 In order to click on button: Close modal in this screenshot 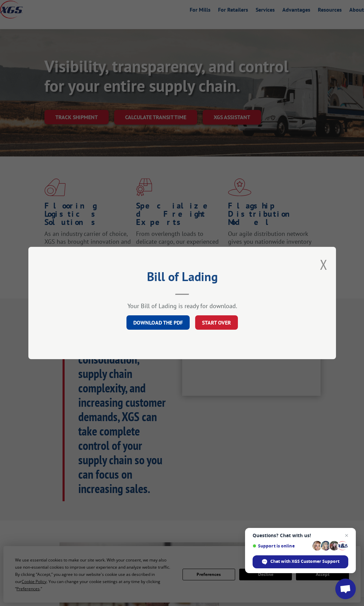, I will do `click(324, 264)`.